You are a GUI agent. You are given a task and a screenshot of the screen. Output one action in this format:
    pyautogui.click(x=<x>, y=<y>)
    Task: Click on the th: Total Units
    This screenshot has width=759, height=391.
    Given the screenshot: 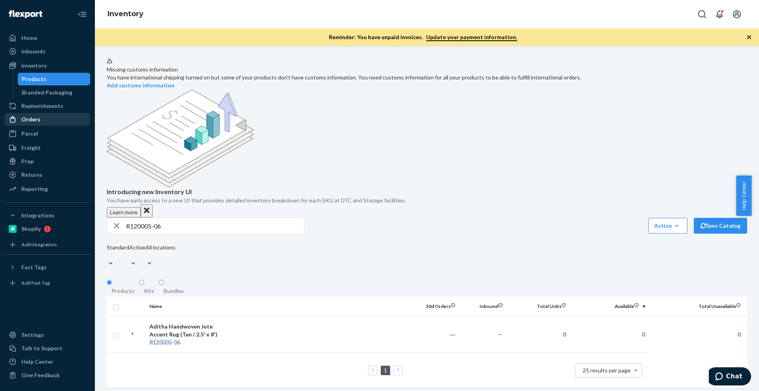 What is the action you would take?
    pyautogui.click(x=538, y=306)
    